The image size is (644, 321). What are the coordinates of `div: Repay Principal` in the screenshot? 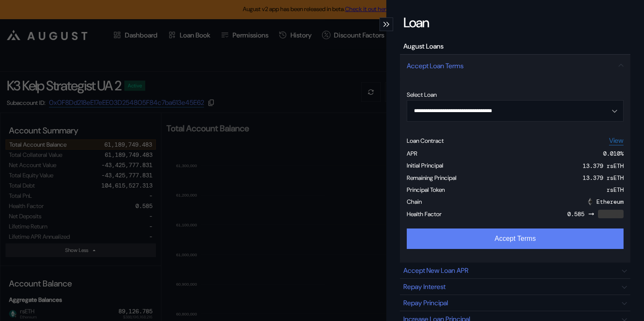 It's located at (425, 303).